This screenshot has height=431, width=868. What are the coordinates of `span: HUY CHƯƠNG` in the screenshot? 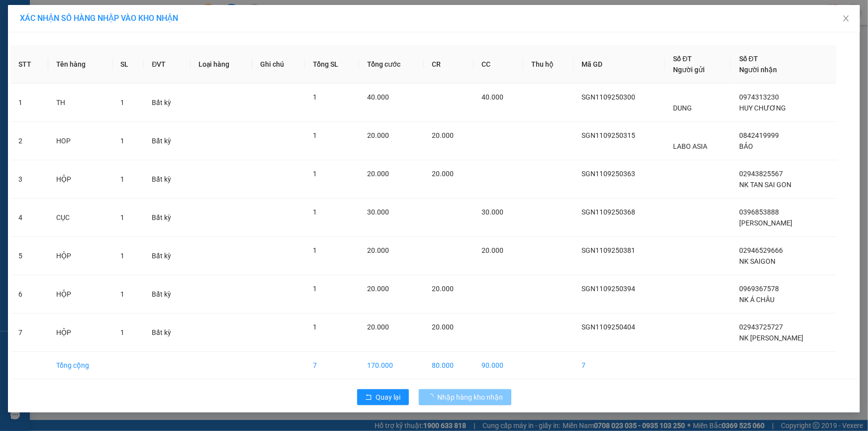 It's located at (762, 108).